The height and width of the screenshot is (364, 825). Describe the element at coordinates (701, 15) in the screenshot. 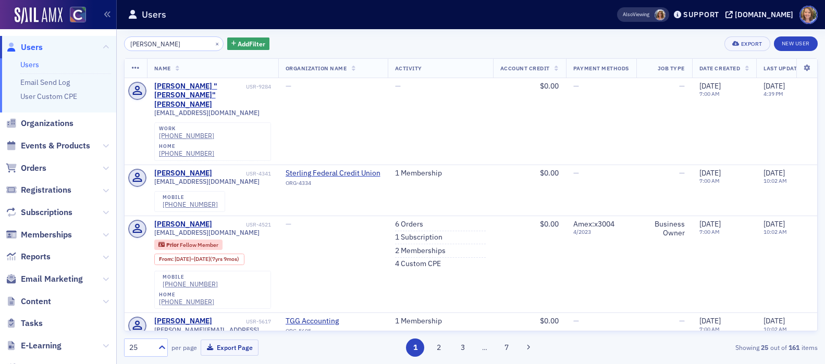

I see `div: Support` at that location.